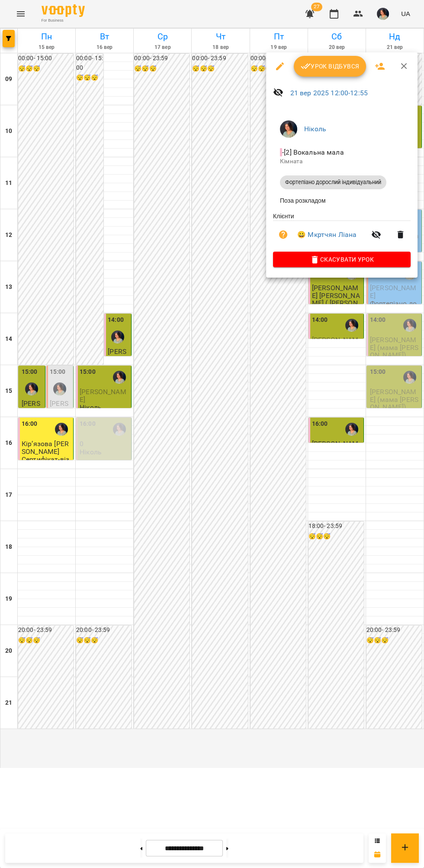  I want to click on button: Візит ще не сплачено. Додати оплату?, so click(283, 235).